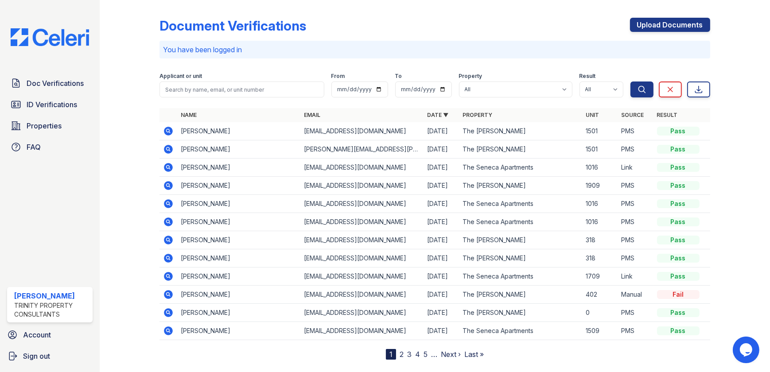  What do you see at coordinates (678, 295) in the screenshot?
I see `div: Fail` at bounding box center [678, 295].